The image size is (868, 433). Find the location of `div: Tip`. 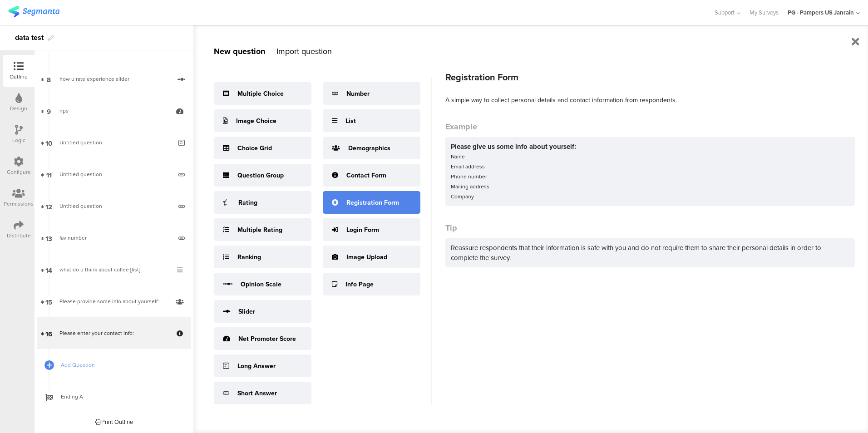

div: Tip is located at coordinates (650, 227).